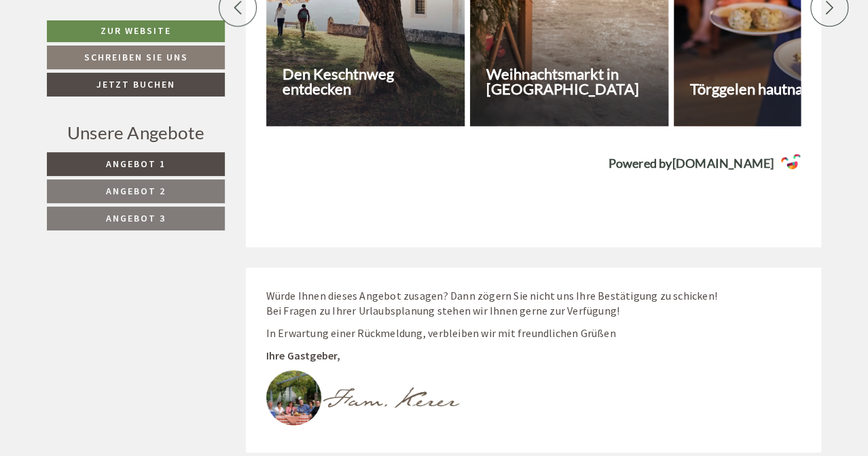 This screenshot has height=456, width=868. What do you see at coordinates (116, 57) in the screenshot?
I see `div: Guten Tag, wie können wir Ihnen helfen?` at bounding box center [116, 57].